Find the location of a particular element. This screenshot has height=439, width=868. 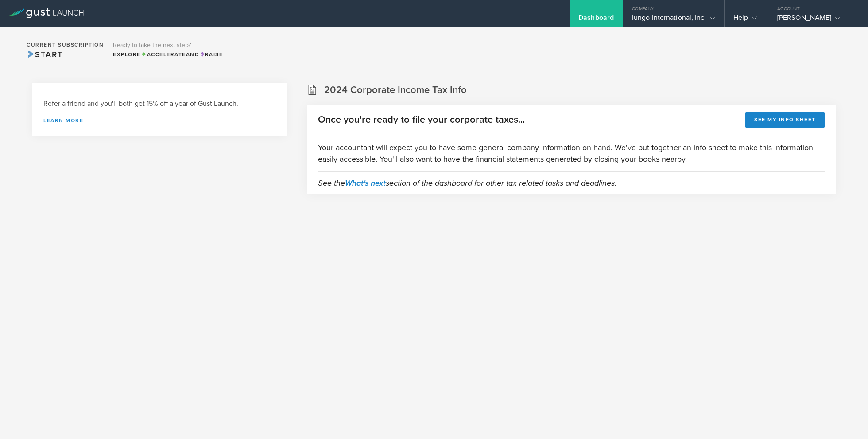

button: See my info sheet is located at coordinates (785, 120).